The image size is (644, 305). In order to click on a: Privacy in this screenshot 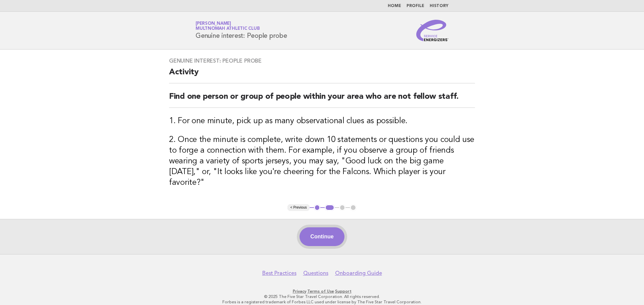, I will do `click(299, 292)`.